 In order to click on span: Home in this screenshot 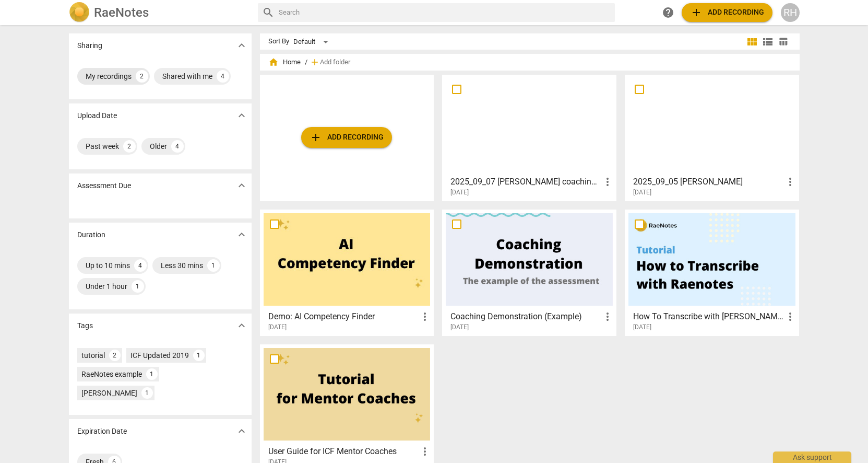, I will do `click(285, 62)`.